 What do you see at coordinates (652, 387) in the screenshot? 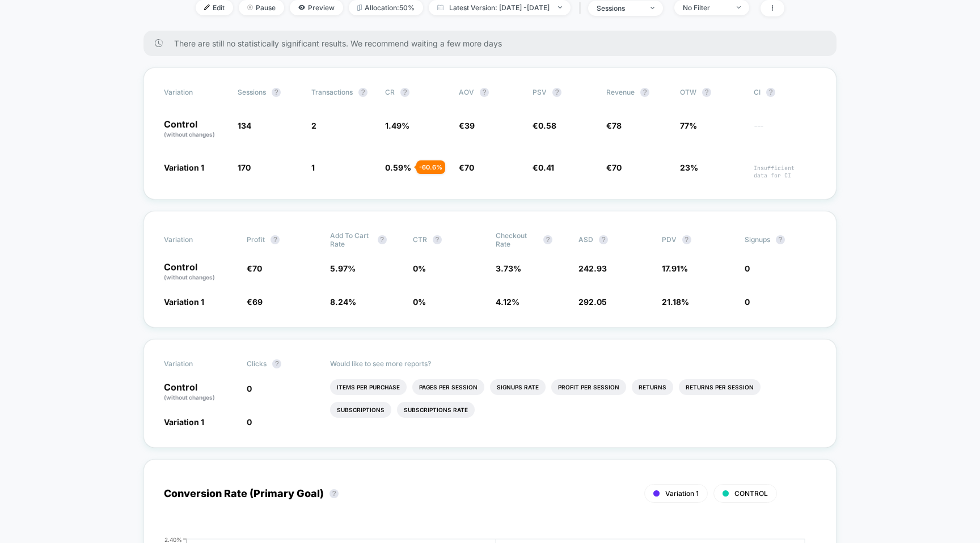
I see `li: Returns` at bounding box center [652, 387].